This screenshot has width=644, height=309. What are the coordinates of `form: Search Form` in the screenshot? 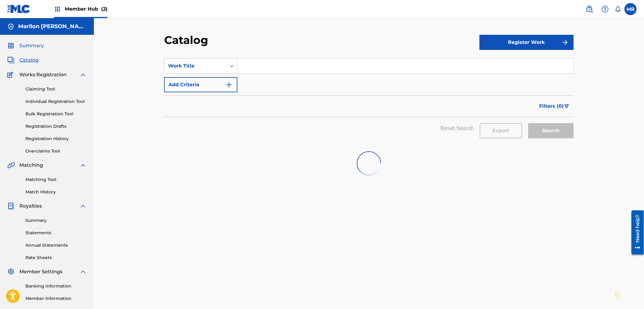 It's located at (369, 101).